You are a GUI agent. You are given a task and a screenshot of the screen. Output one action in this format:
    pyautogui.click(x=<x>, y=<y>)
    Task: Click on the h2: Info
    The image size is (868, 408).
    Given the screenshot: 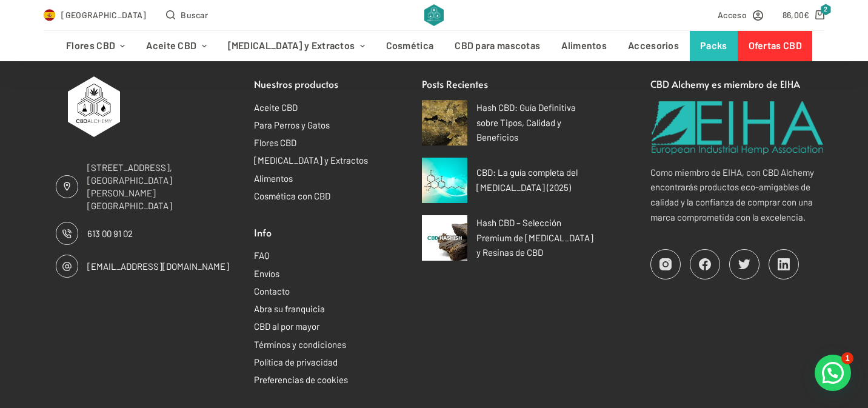 What is the action you would take?
    pyautogui.click(x=340, y=232)
    